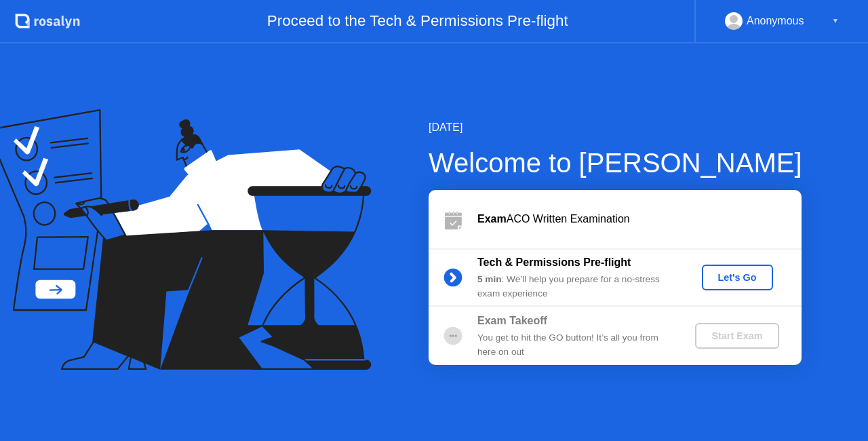 The image size is (868, 441). Describe the element at coordinates (737, 336) in the screenshot. I see `div: Start Exam` at that location.